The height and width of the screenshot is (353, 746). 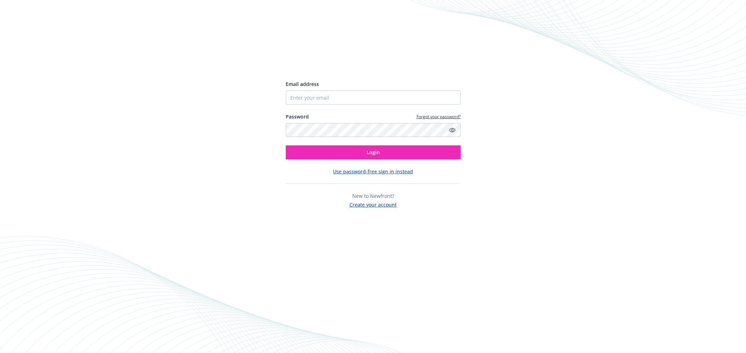 I want to click on label: Password, so click(x=297, y=117).